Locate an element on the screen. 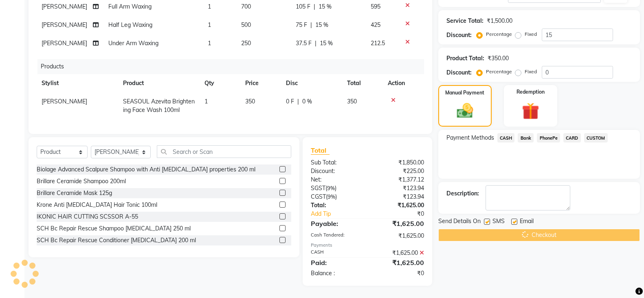  div: Description: is located at coordinates (462, 193).